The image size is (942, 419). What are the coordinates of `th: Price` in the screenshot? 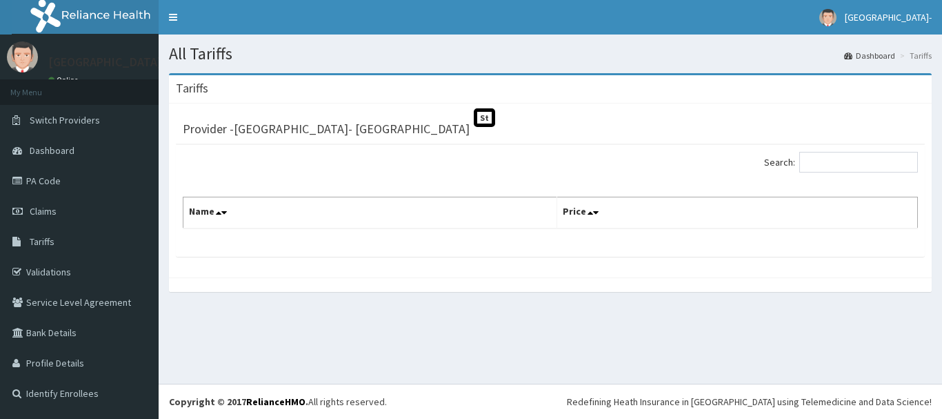 It's located at (737, 213).